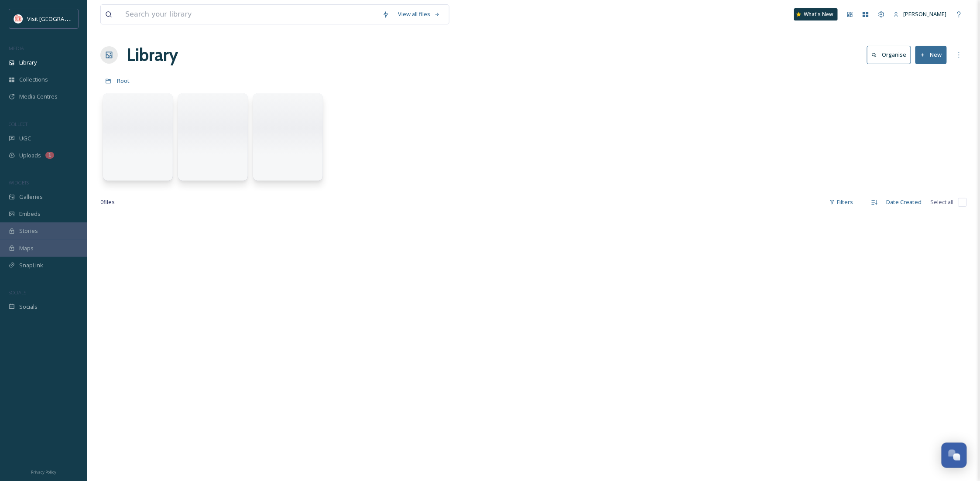 Image resolution: width=980 pixels, height=481 pixels. Describe the element at coordinates (123, 81) in the screenshot. I see `span: Root` at that location.